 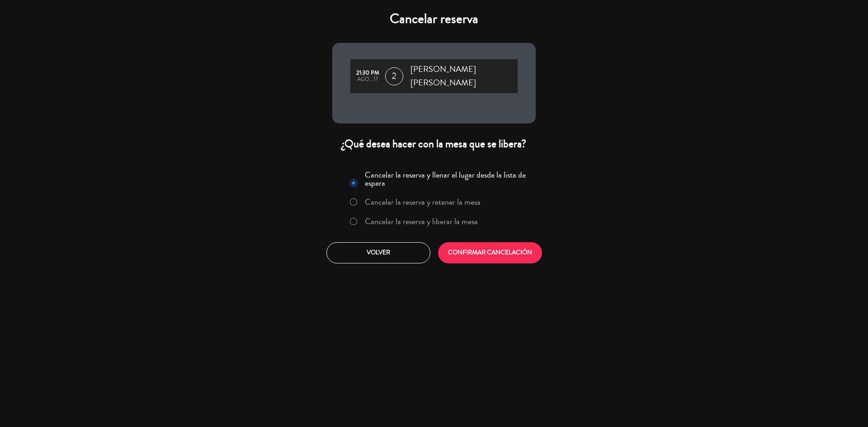 I want to click on span: 2, so click(x=394, y=76).